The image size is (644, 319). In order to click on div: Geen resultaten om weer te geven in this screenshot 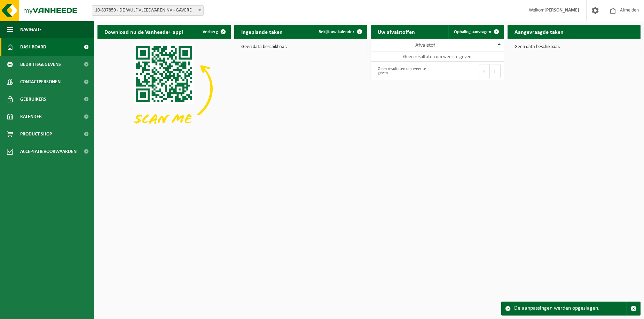, I will do `click(404, 71)`.